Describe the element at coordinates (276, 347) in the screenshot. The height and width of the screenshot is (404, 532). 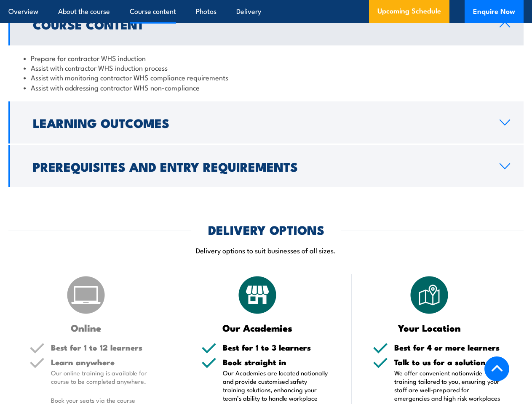
I see `h5: Best for 1 to 3 learners` at that location.